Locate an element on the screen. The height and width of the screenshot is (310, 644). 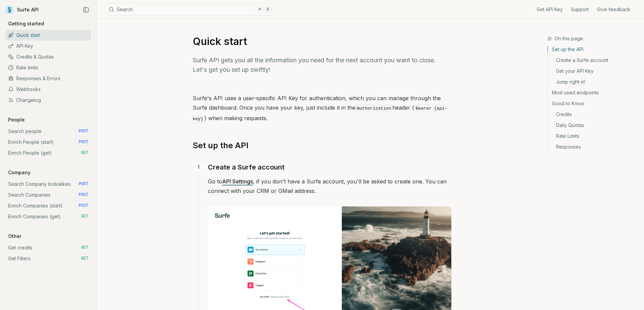
p: Go to , if you don't have a Surfe account, you'll be asked to create one. You can connect with yo... is located at coordinates (330, 186).